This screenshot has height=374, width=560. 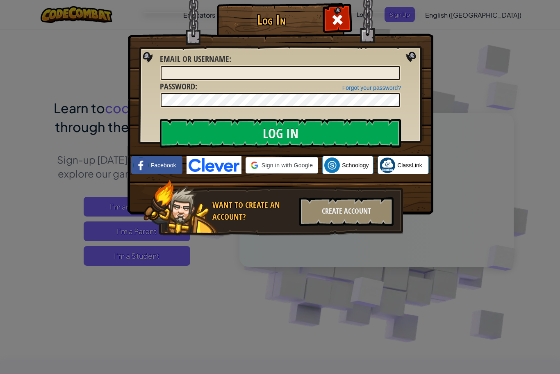 I want to click on span: Schoology, so click(x=355, y=165).